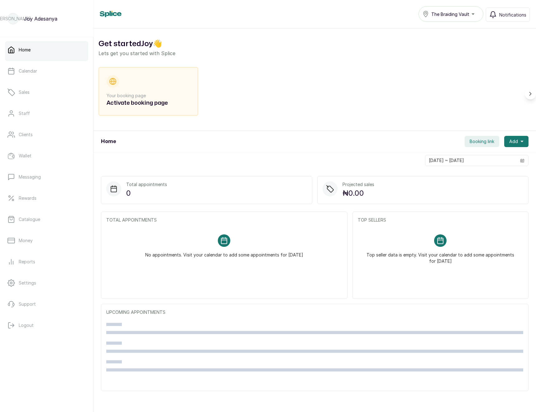  Describe the element at coordinates (24, 92) in the screenshot. I see `p: Sales` at that location.